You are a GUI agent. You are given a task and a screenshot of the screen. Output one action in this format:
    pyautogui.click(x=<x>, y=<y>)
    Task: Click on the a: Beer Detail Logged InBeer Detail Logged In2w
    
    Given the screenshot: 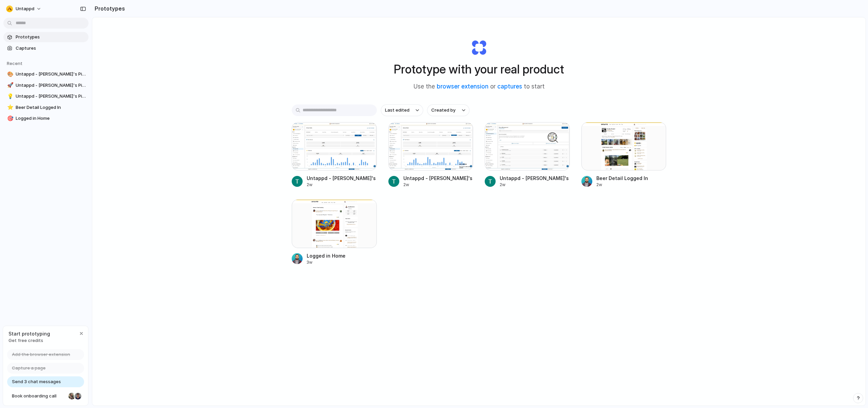 What is the action you would take?
    pyautogui.click(x=624, y=155)
    